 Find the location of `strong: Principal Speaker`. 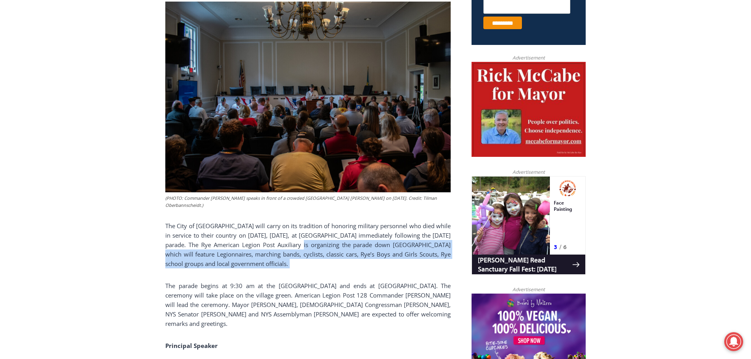

strong: Principal Speaker is located at coordinates (191, 345).